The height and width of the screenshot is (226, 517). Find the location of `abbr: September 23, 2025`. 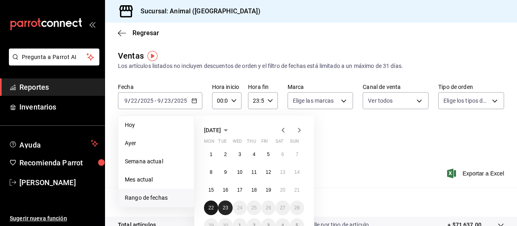

abbr: September 23, 2025 is located at coordinates (225, 208).